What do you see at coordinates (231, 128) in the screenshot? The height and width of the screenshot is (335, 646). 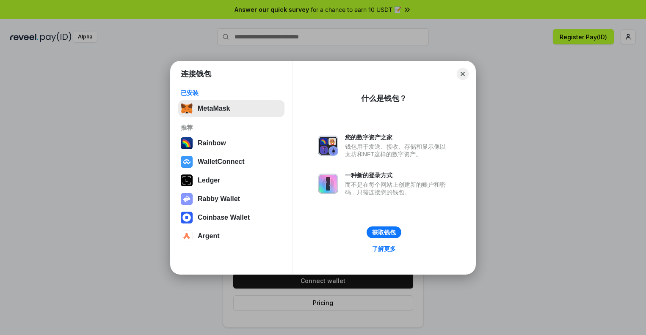 I see `div: 推荐` at bounding box center [231, 128].